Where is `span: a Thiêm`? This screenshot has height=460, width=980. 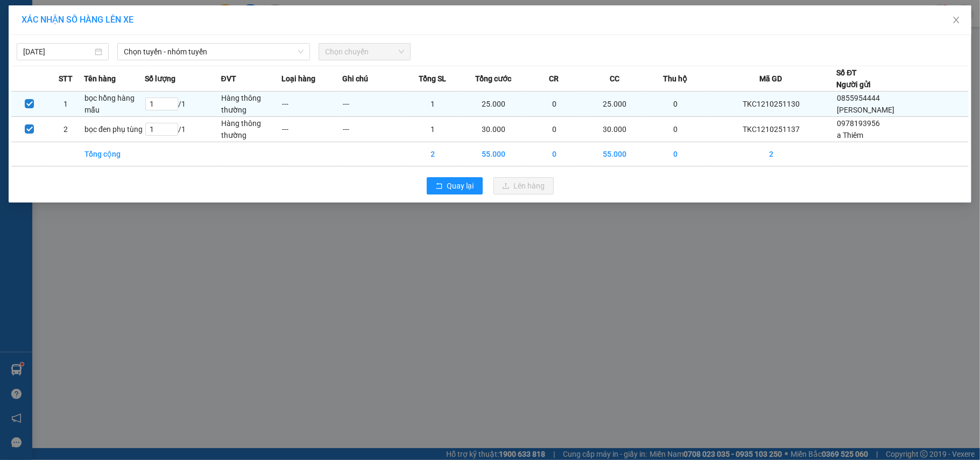 span: a Thiêm is located at coordinates (850, 135).